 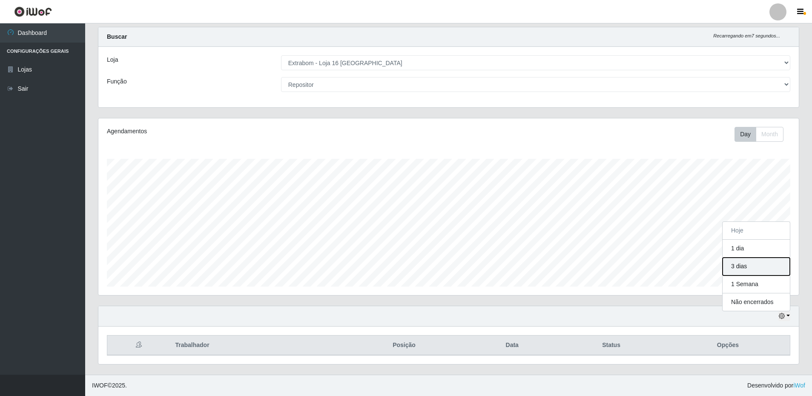 What do you see at coordinates (756, 284) in the screenshot?
I see `button: 1 Semana` at bounding box center [756, 284].